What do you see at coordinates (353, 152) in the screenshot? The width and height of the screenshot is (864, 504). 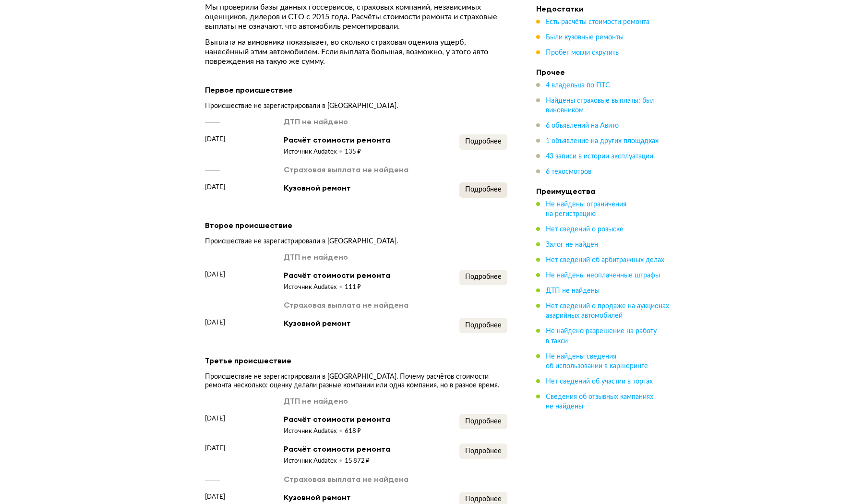 I see `div: 135 ₽` at bounding box center [353, 152].